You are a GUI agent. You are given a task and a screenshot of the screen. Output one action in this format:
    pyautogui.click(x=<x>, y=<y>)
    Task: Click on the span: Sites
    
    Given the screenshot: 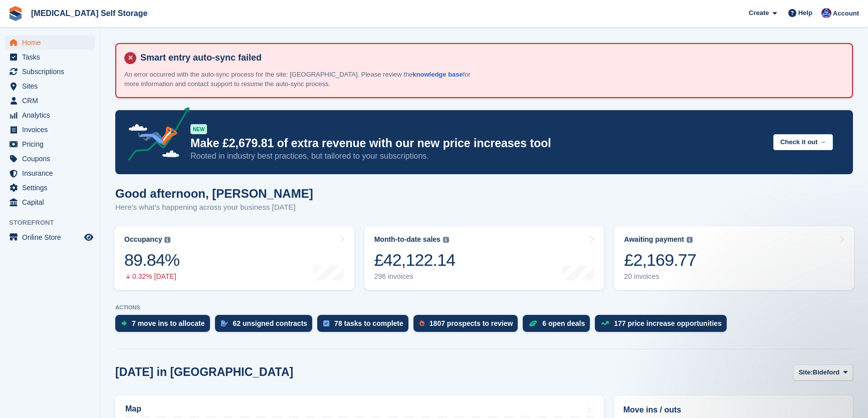 What is the action you would take?
    pyautogui.click(x=52, y=86)
    